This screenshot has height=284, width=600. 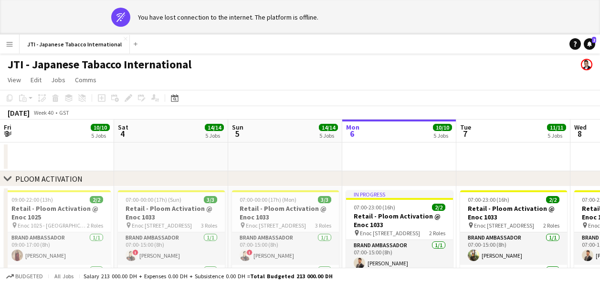 What do you see at coordinates (352, 133) in the screenshot?
I see `span: 6` at bounding box center [352, 133].